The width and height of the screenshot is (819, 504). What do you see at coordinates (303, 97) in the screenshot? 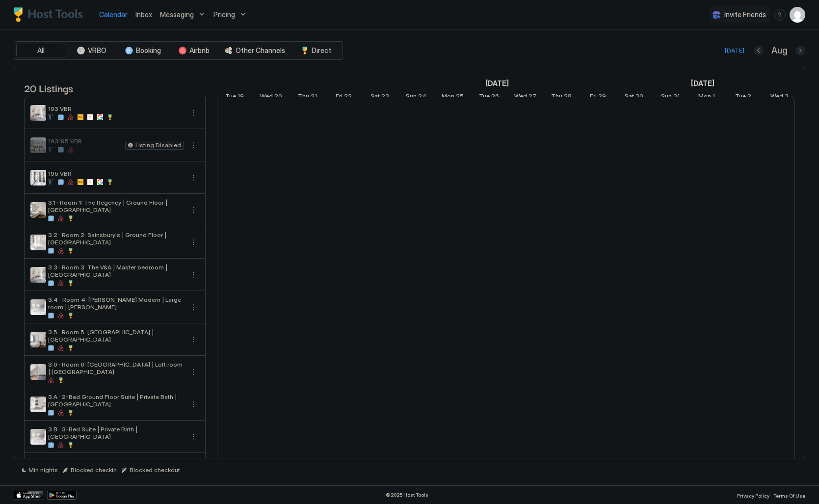
I see `span: Thu` at bounding box center [303, 97].